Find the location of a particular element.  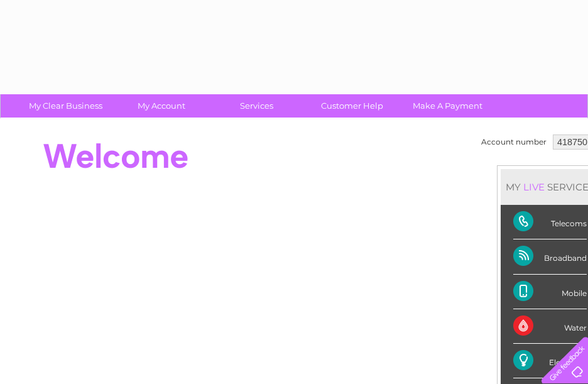

div: Broadband is located at coordinates (550, 256).